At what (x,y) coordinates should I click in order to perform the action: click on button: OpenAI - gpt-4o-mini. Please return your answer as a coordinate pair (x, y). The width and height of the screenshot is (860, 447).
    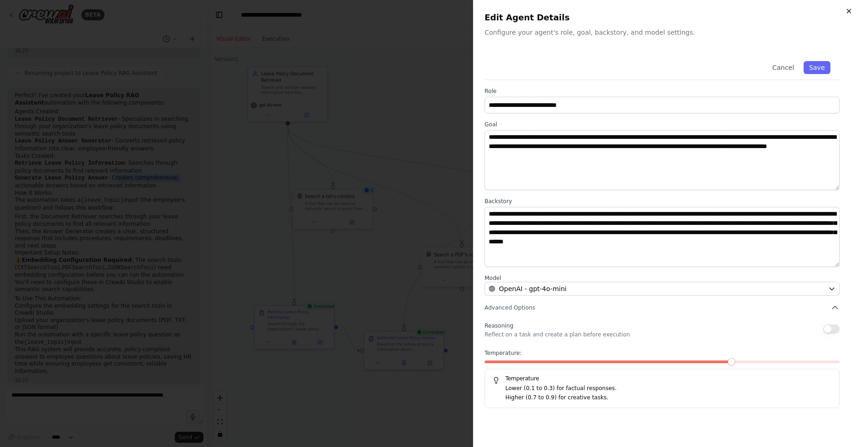
    Looking at the image, I should click on (662, 288).